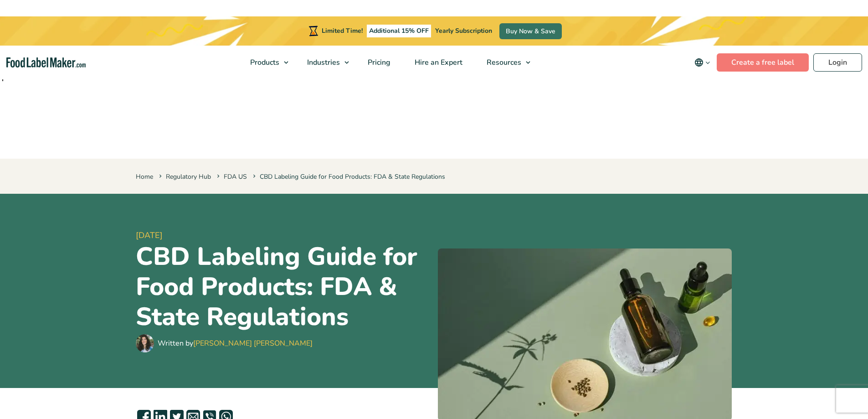  I want to click on div: Written by, so click(235, 343).